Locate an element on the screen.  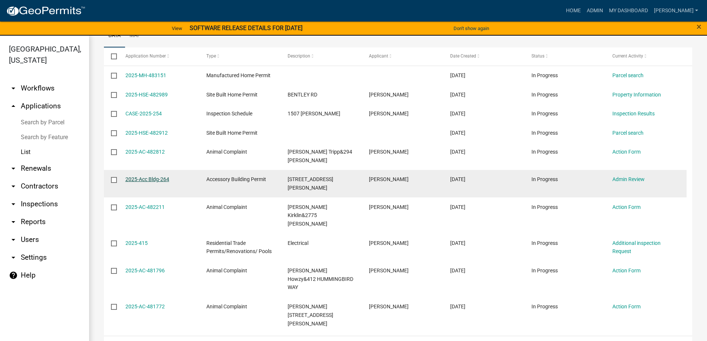
span: Tammie is located at coordinates (388, 270).